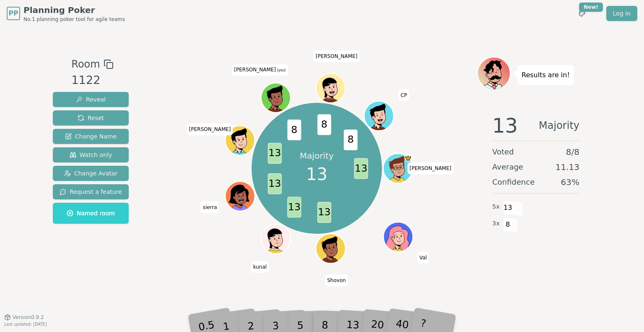  I want to click on button: Click to change your avatar, so click(276, 97).